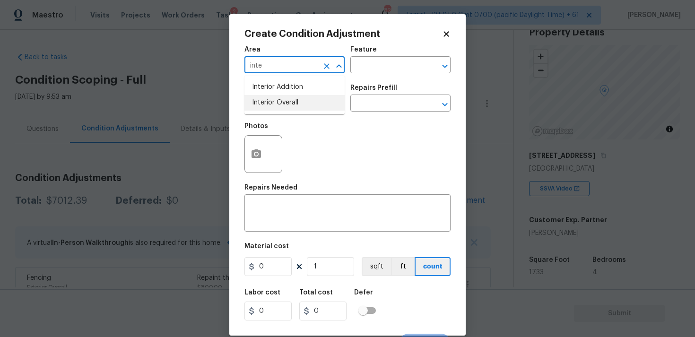  Describe the element at coordinates (339, 66) in the screenshot. I see `button: Close` at that location.